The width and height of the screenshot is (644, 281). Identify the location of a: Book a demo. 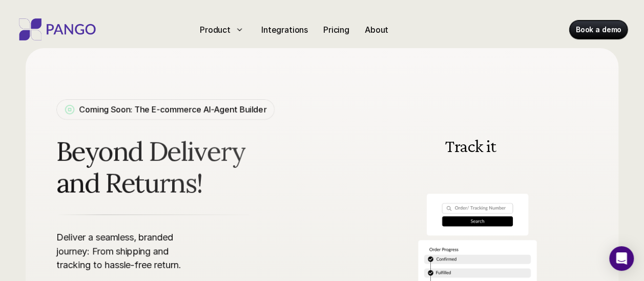
(598, 30).